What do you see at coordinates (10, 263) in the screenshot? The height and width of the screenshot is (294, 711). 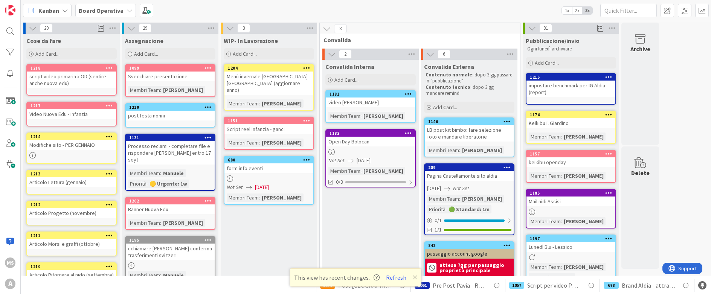 I see `div: MS` at bounding box center [10, 263].